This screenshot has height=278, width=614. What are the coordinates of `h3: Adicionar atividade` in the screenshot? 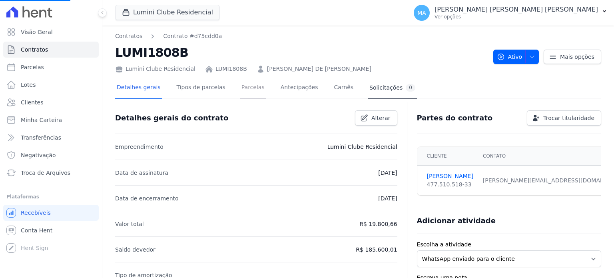 It's located at (456, 221).